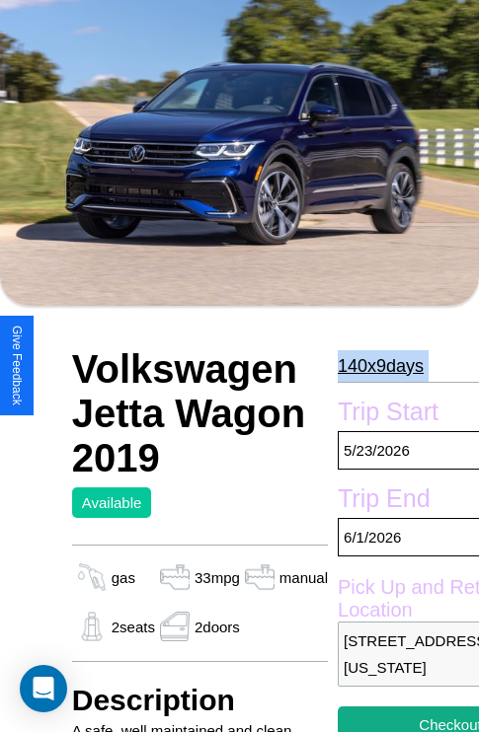 This screenshot has height=732, width=479. What do you see at coordinates (43, 689) in the screenshot?
I see `div: Open Intercom Messenger` at bounding box center [43, 689].